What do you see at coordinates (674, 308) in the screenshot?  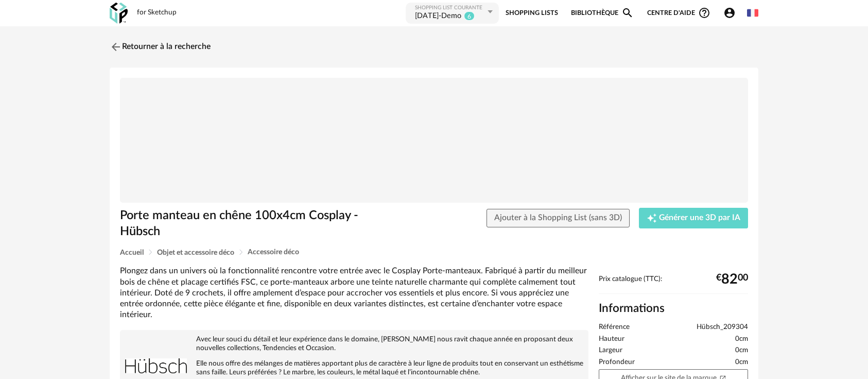 I see `h2: Informations` at bounding box center [674, 308].